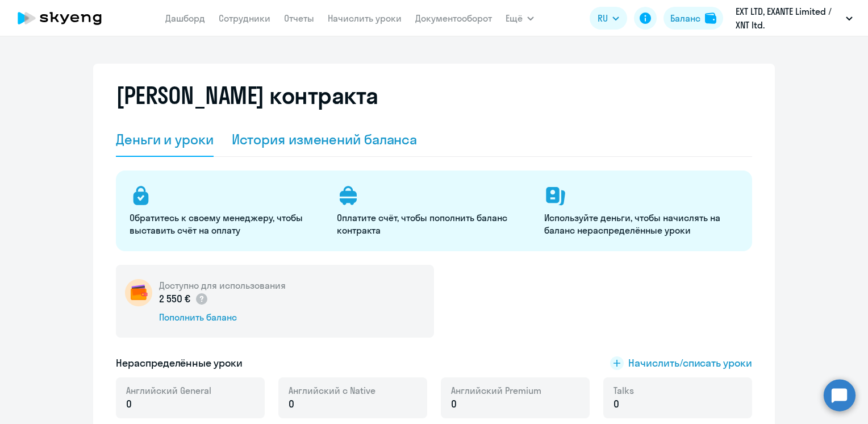 The height and width of the screenshot is (424, 868). Describe the element at coordinates (185, 18) in the screenshot. I see `a: Дашборд` at that location.